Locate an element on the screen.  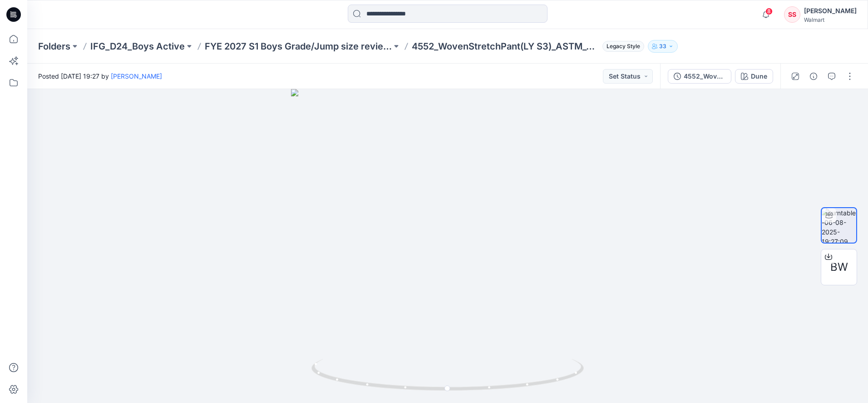
span: BW is located at coordinates (839, 267).